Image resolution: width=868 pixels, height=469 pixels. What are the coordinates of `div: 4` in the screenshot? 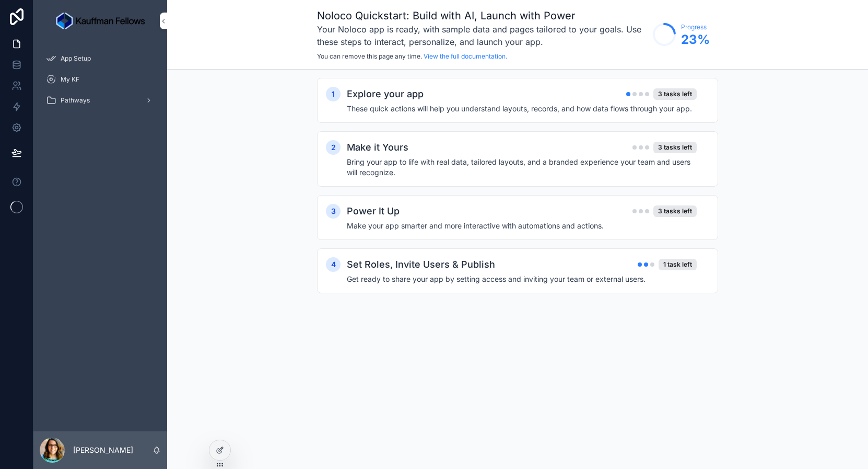 It's located at (333, 265).